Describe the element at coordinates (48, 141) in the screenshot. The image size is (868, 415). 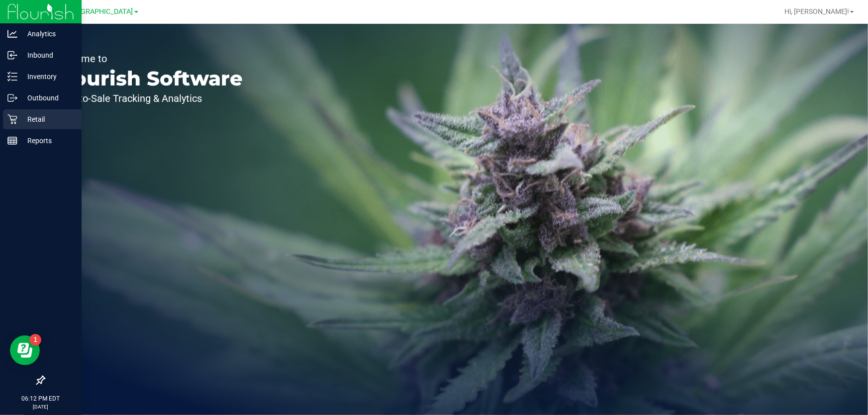
I see `p: Reports` at that location.